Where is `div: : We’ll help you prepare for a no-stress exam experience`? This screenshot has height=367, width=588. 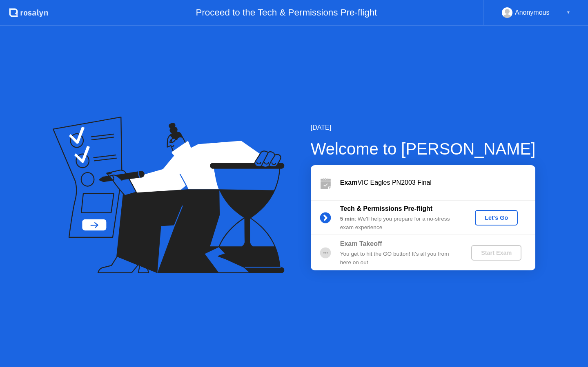 div: : We’ll help you prepare for a no-stress exam experience is located at coordinates (399, 223).